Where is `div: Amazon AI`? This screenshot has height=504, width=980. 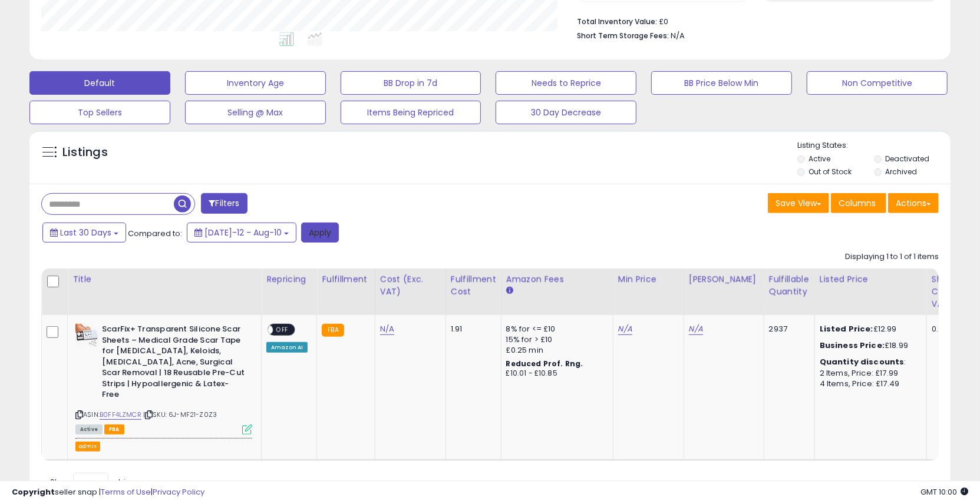
div: Amazon AI is located at coordinates (287, 348).